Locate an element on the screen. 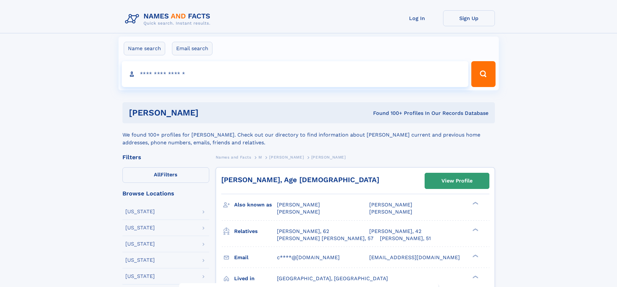 Image resolution: width=617 pixels, height=287 pixels. div: View Profile is located at coordinates (457, 181).